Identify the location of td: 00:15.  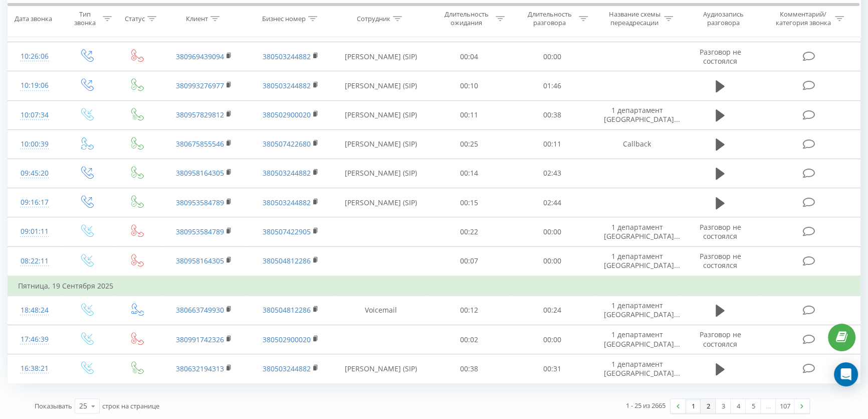
(468, 203).